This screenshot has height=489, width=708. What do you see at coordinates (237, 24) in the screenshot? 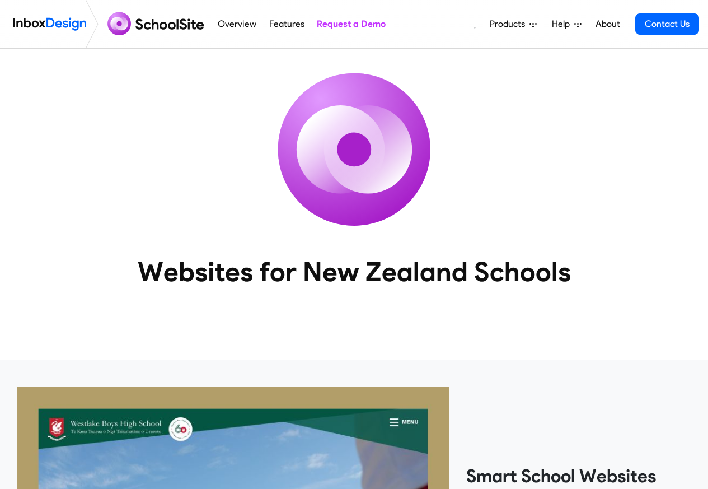
I see `a: Overview` at bounding box center [237, 24].